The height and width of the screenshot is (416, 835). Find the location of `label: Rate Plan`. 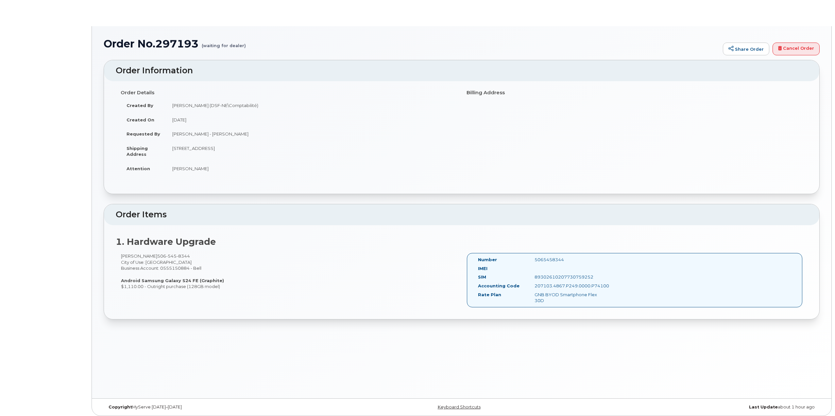

label: Rate Plan is located at coordinates (489, 294).